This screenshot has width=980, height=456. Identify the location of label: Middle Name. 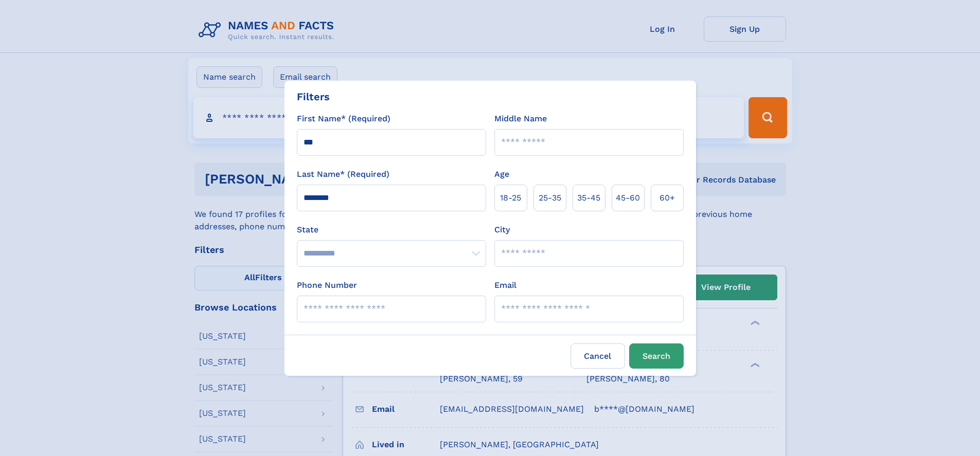
(521, 119).